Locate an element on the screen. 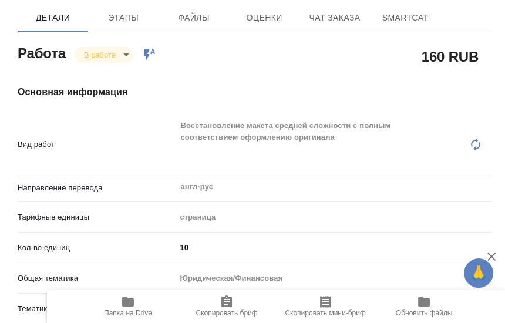  h2: 160 RUB is located at coordinates (450, 56).